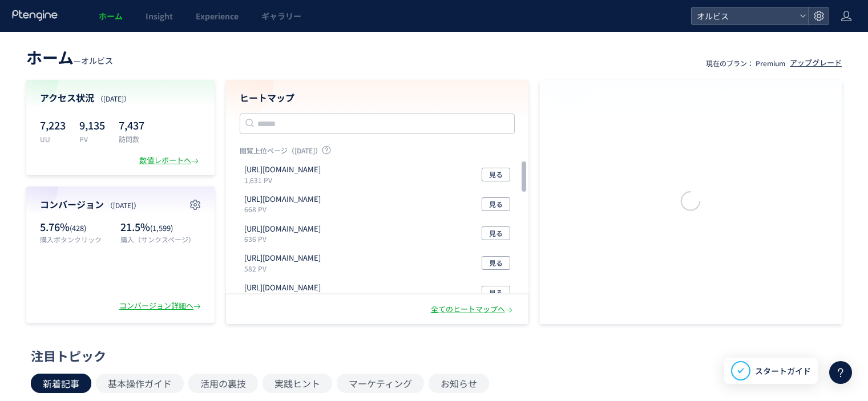  What do you see at coordinates (285, 268) in the screenshot?
I see `p: 582 PV` at bounding box center [285, 268].